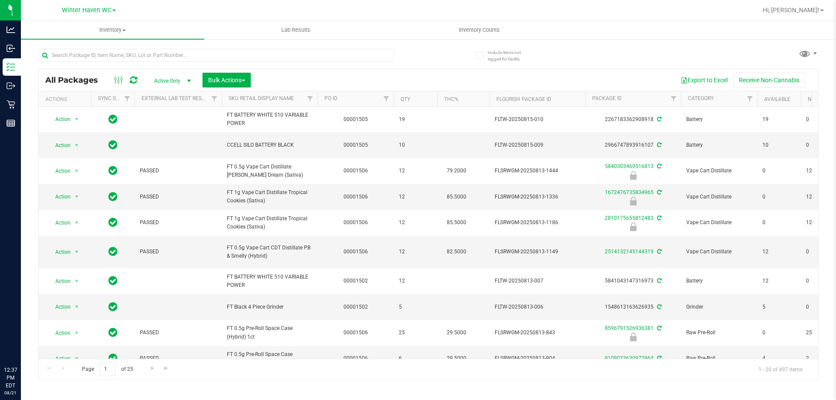 This screenshot has height=400, width=836. Describe the element at coordinates (331, 98) in the screenshot. I see `a: PO ID` at that location.